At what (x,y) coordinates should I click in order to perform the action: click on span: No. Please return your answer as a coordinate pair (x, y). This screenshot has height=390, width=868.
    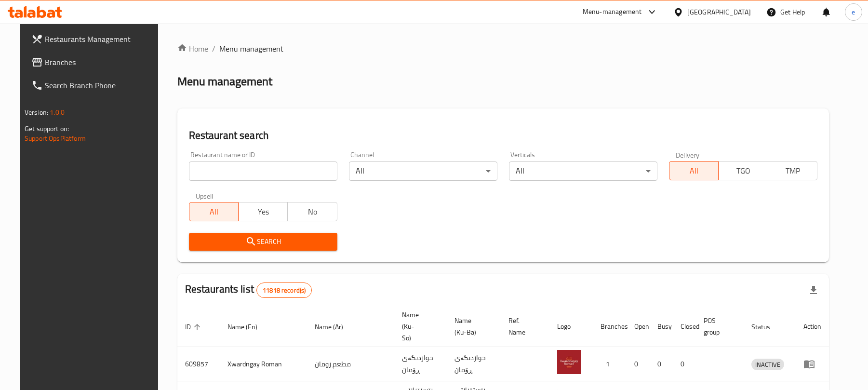
    Looking at the image, I should click on (312, 212).